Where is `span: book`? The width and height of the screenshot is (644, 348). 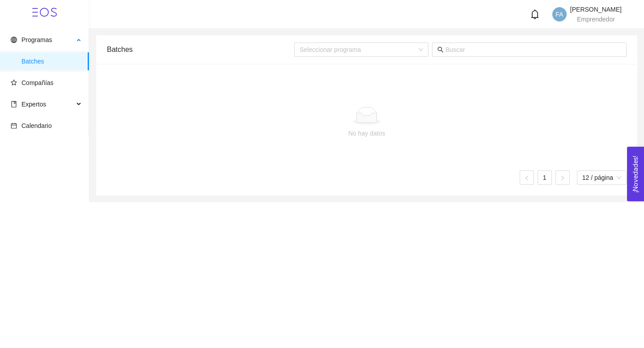 span: book is located at coordinates (14, 104).